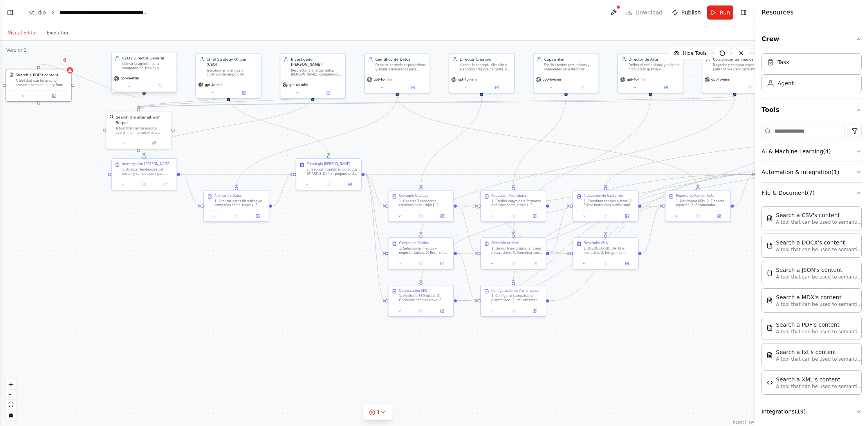 Image resolution: width=868 pixels, height=426 pixels. What do you see at coordinates (413, 291) in the screenshot?
I see `div: Optimización SEO` at bounding box center [413, 291].